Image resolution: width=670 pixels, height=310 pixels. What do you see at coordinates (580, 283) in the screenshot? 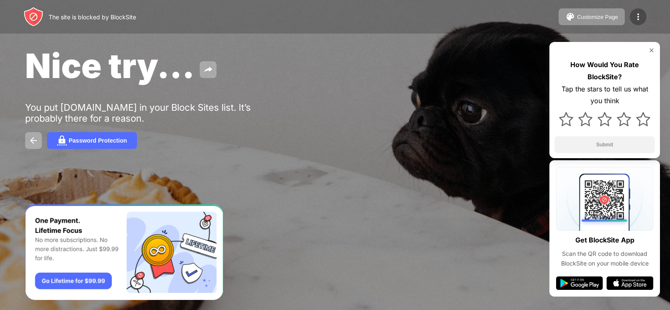
I see `img: google-play.svg` at bounding box center [580, 283].